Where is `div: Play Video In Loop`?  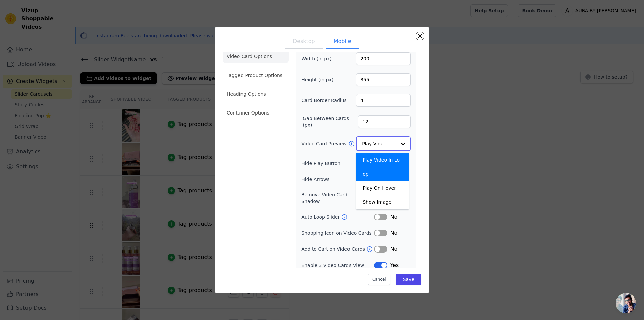 div: Play Video In Loop is located at coordinates (382, 167).